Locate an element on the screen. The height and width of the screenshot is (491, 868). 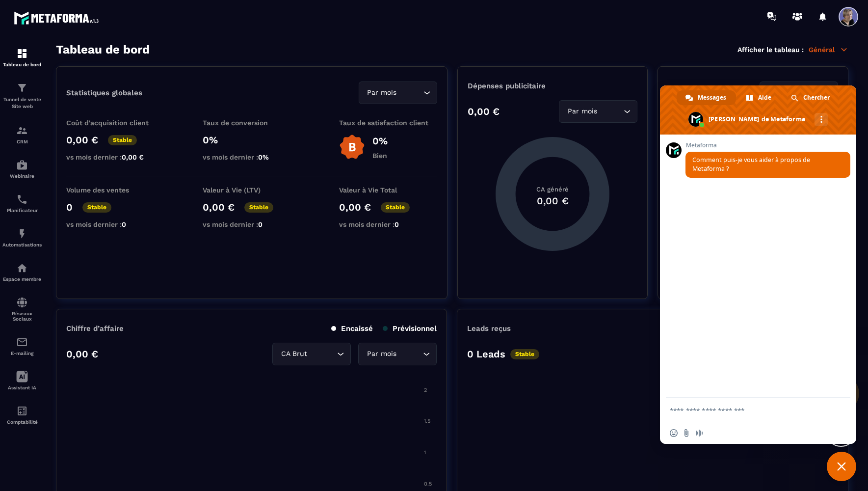
p: Tableau de bord is located at coordinates (22, 64).